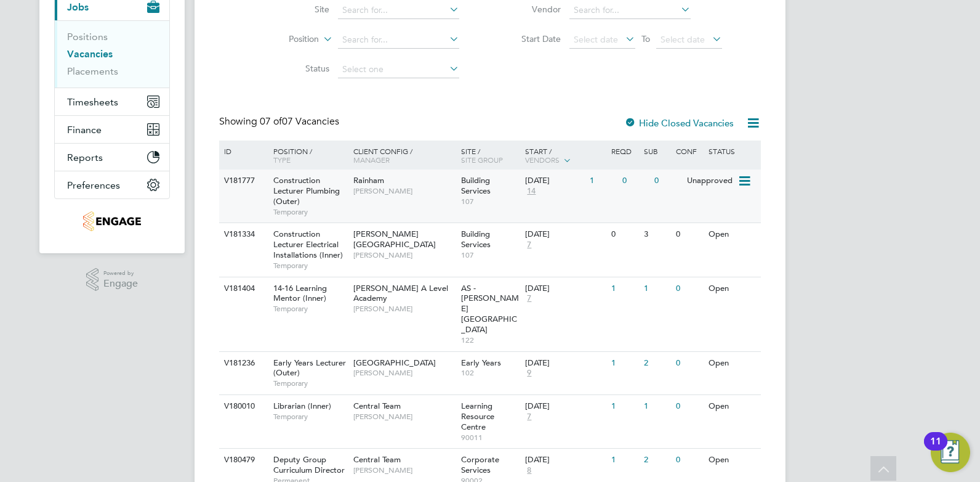  Describe the element at coordinates (243, 406) in the screenshot. I see `div: V180010` at that location.